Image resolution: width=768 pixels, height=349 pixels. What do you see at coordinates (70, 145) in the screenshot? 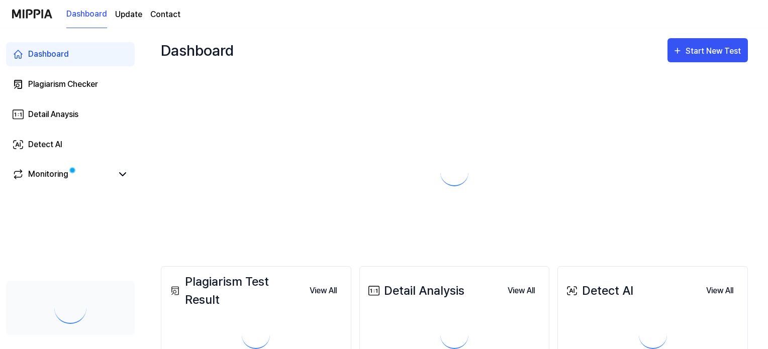
I see `a: Detect AI` at bounding box center [70, 145].